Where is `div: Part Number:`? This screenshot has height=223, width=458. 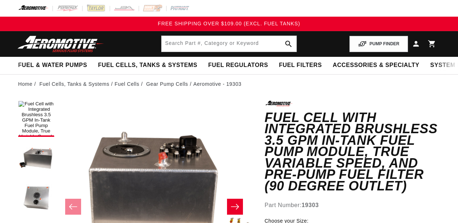
div: Part Number: is located at coordinates (352, 205).